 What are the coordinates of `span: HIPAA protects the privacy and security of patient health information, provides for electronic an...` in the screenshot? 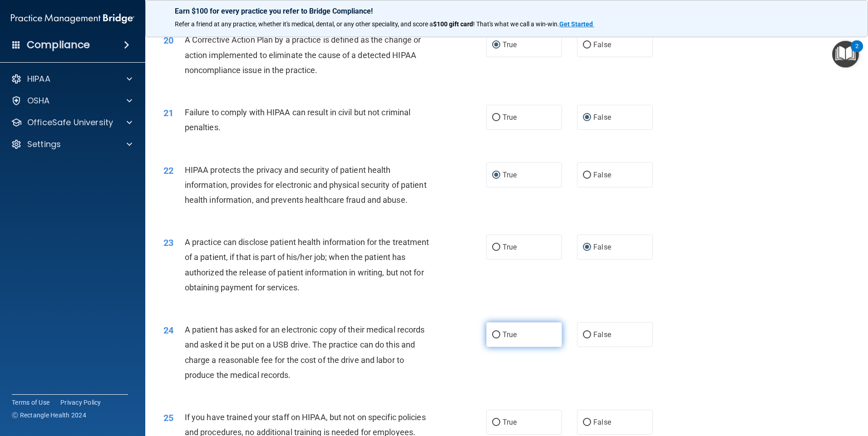 It's located at (305, 184).